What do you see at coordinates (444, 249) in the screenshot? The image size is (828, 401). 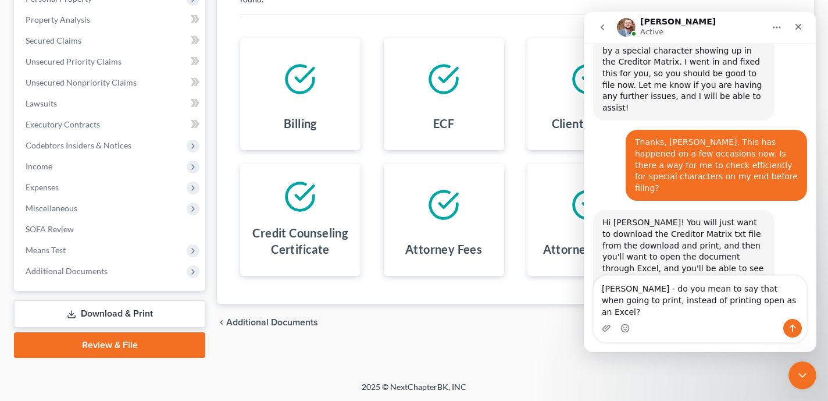 I see `h4: Attorney Fees` at bounding box center [444, 249].